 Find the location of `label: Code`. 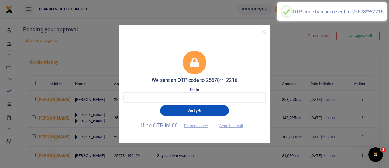

label: Code is located at coordinates (194, 89).